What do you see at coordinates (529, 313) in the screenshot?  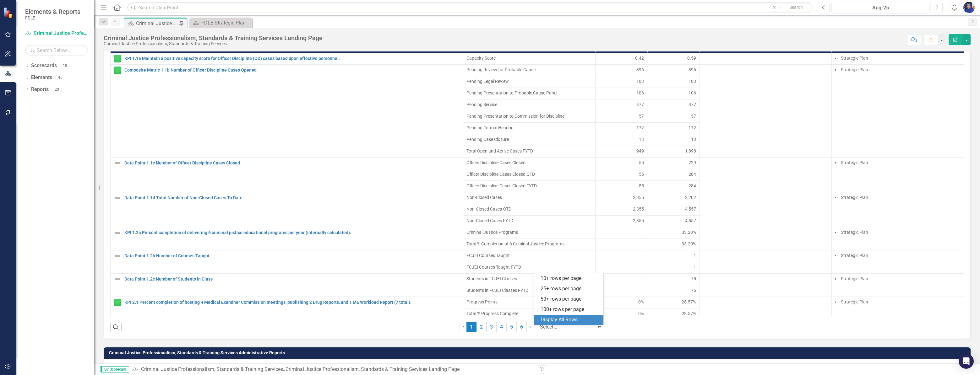 I see `span: Total % Progress Complete` at bounding box center [529, 313].